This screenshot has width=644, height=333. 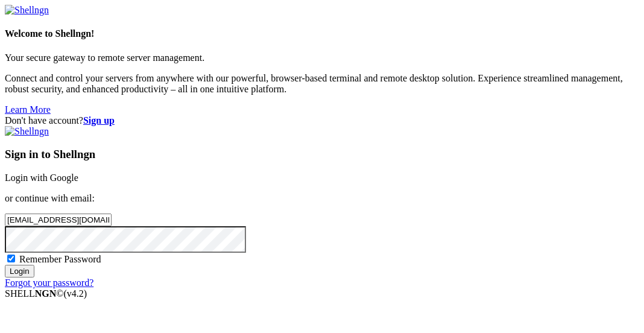 I want to click on h3: Sign in to Shellngn, so click(x=322, y=154).